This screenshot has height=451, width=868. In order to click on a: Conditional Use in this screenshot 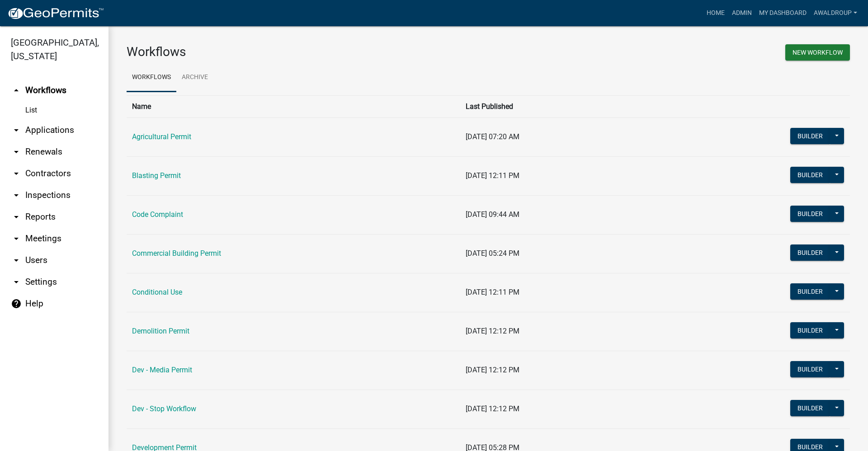, I will do `click(157, 292)`.